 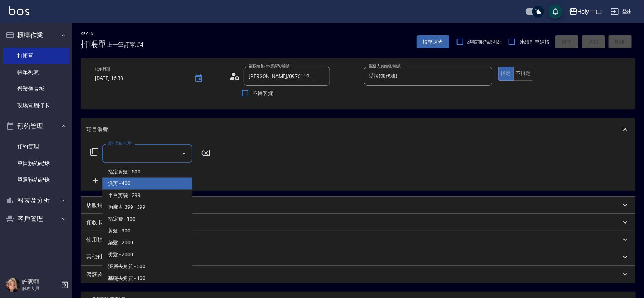 I want to click on button: 櫃檯作業, so click(x=36, y=35).